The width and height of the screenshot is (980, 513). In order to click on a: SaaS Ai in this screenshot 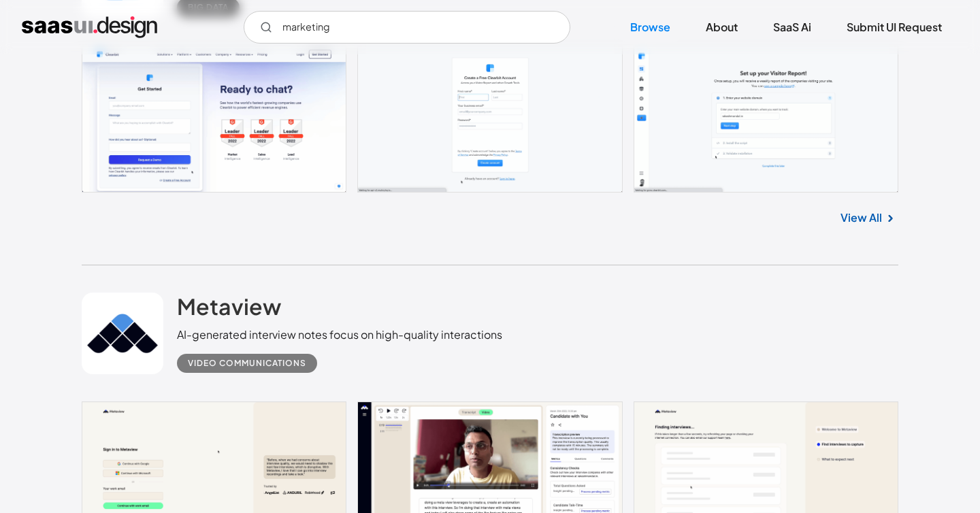, I will do `click(792, 28)`.